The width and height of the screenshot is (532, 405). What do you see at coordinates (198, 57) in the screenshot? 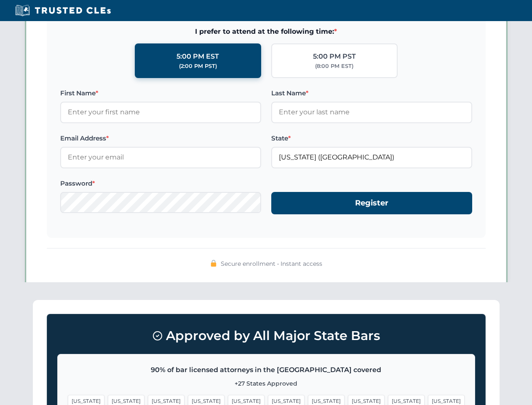
I see `div: 5:00 PM EST` at bounding box center [198, 57].